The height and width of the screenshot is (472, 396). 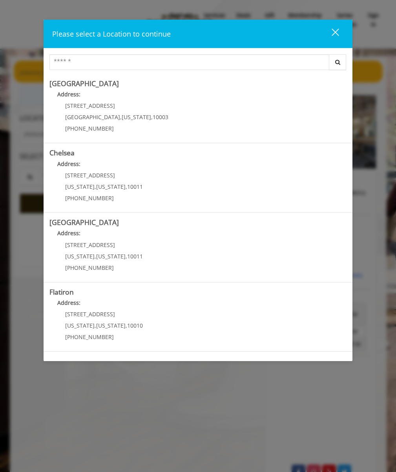 What do you see at coordinates (198, 64) in the screenshot?
I see `div: Center Select` at bounding box center [198, 64].